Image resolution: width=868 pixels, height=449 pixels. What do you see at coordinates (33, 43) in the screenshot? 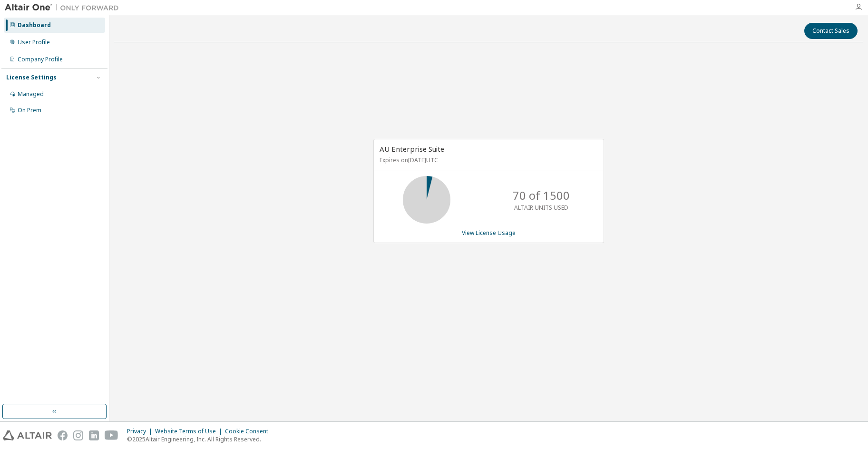
I see `div: User Profile` at bounding box center [33, 43].